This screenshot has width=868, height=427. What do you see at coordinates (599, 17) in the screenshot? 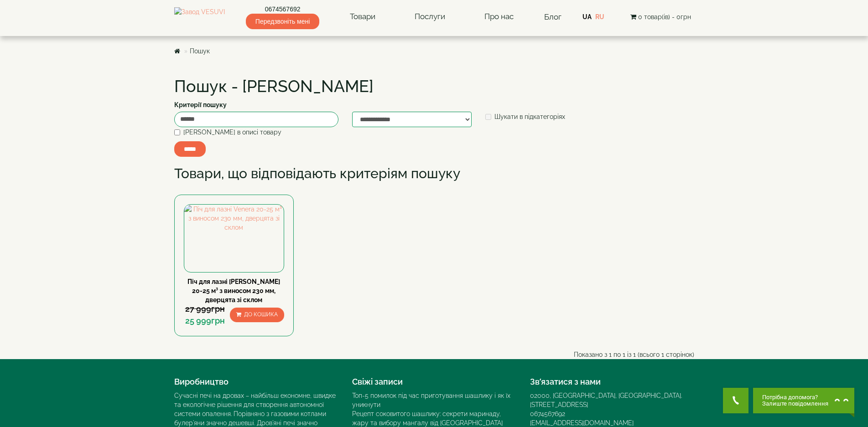
I see `a: RU` at bounding box center [599, 17].